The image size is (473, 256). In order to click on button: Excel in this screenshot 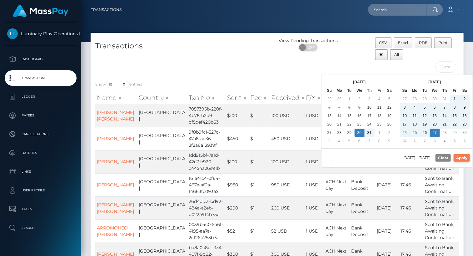, I will do `click(403, 43)`.